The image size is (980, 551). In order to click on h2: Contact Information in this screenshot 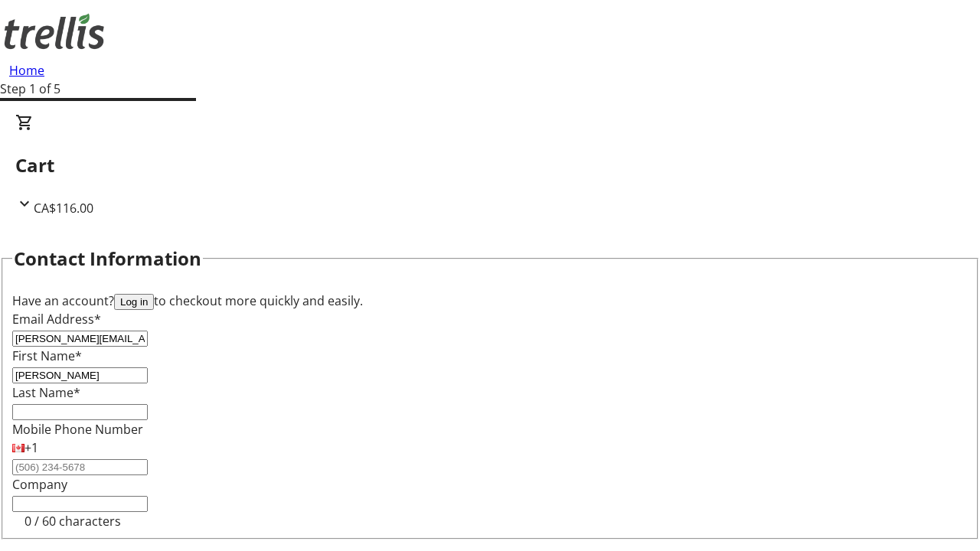, I will do `click(107, 259)`.